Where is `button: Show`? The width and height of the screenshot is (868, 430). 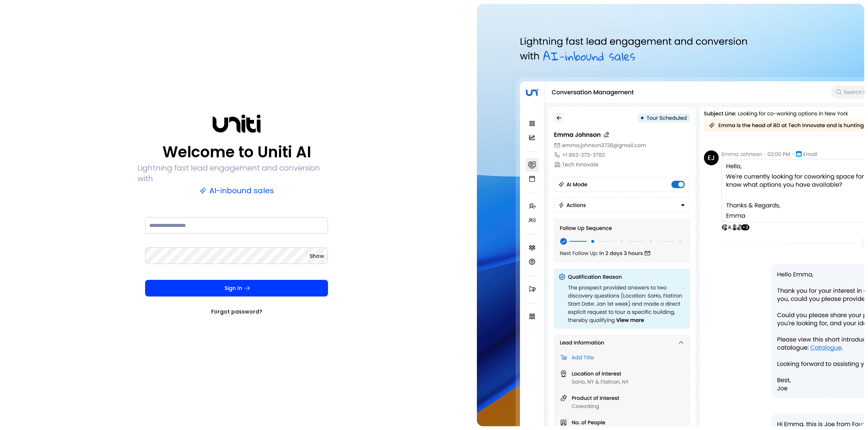
button: Show is located at coordinates (316, 256).